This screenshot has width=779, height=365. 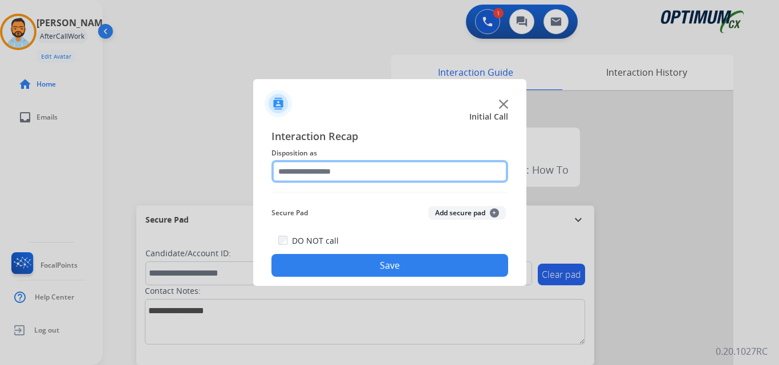 What do you see at coordinates (489, 117) in the screenshot?
I see `span: Initial Call` at bounding box center [489, 117].